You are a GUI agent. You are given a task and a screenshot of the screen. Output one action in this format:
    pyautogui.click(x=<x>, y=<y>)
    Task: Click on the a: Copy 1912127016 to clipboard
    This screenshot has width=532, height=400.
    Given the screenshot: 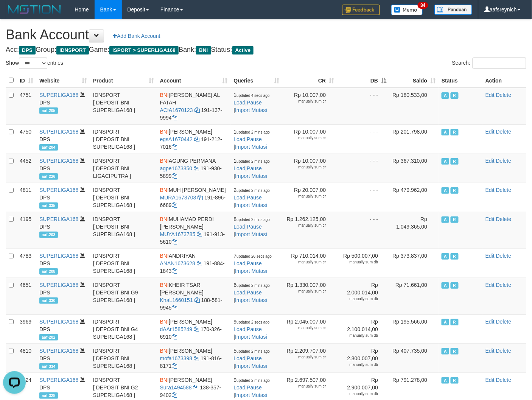 What is the action you would take?
    pyautogui.click(x=175, y=146)
    